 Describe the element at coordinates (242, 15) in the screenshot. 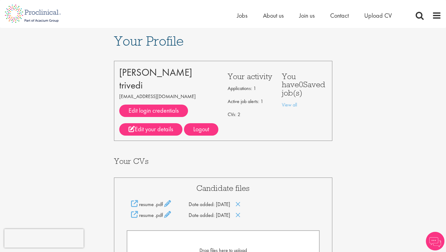

I see `a: Jobs` at that location.